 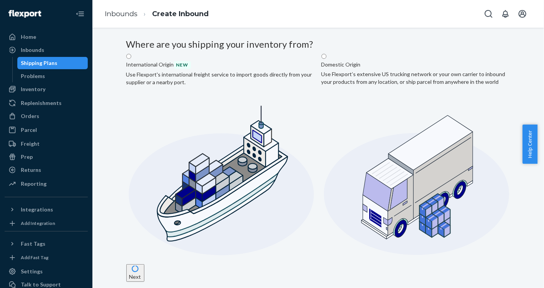 I want to click on button: Open notifications, so click(x=505, y=14).